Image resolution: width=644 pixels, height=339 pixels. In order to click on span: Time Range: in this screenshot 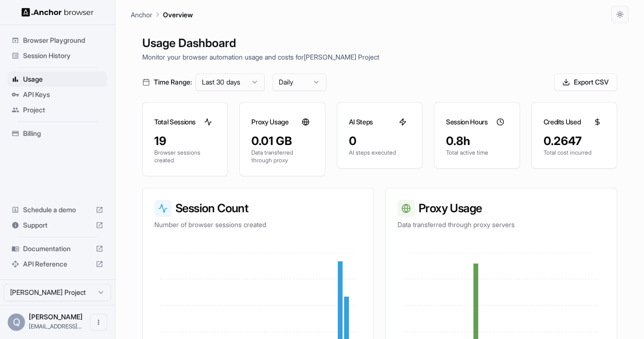, I will do `click(172, 82)`.